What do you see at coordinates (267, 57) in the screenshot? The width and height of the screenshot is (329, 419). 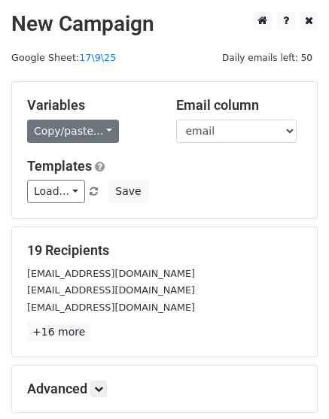 I see `a: Daily emails left: 50` at bounding box center [267, 57].